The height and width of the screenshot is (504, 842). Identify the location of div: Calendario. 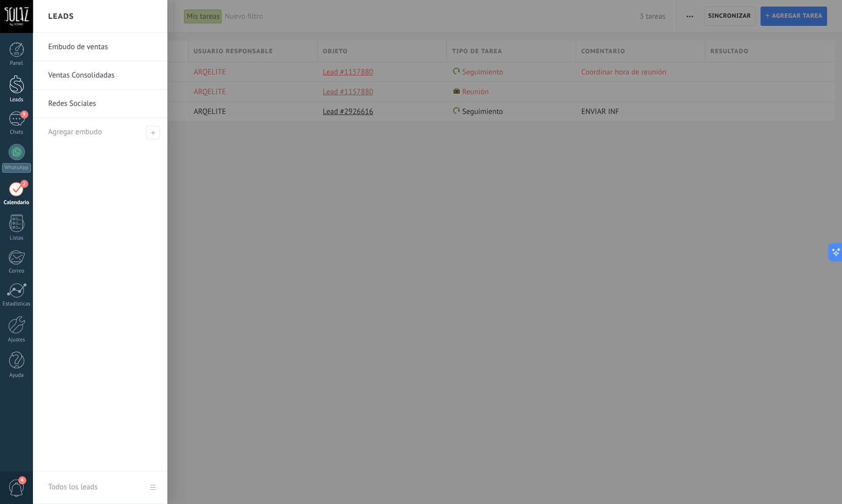
(17, 203).